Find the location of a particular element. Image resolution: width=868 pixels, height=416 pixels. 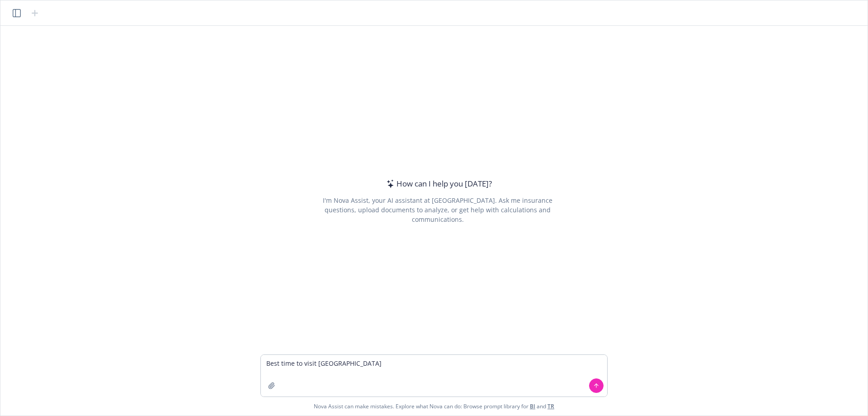

span: Nova Assist can make mistakes. Explore what Nova can do: Browse prompt library for and is located at coordinates (434, 406).